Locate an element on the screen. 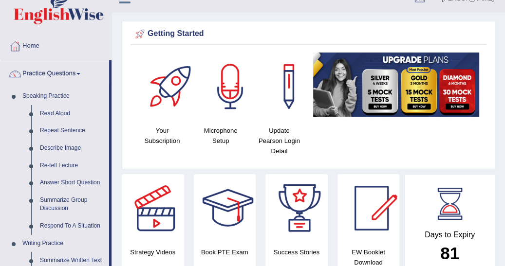 This screenshot has height=266, width=505. div: Getting Started is located at coordinates (308, 34).